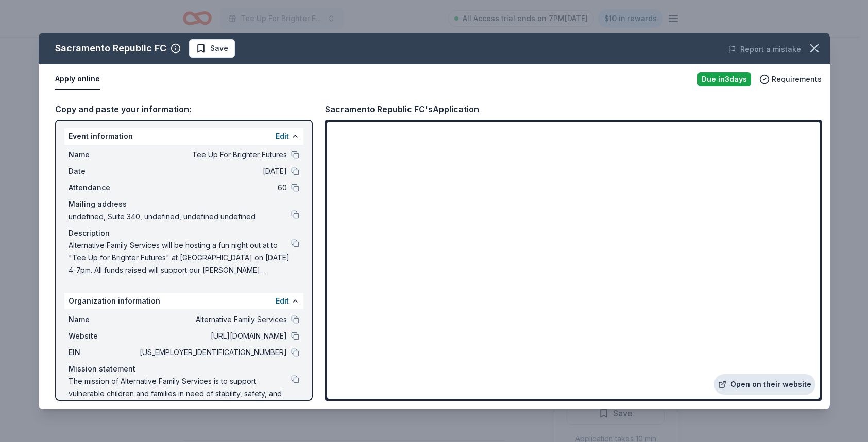  What do you see at coordinates (184, 301) in the screenshot?
I see `div: Organization information` at bounding box center [184, 301].